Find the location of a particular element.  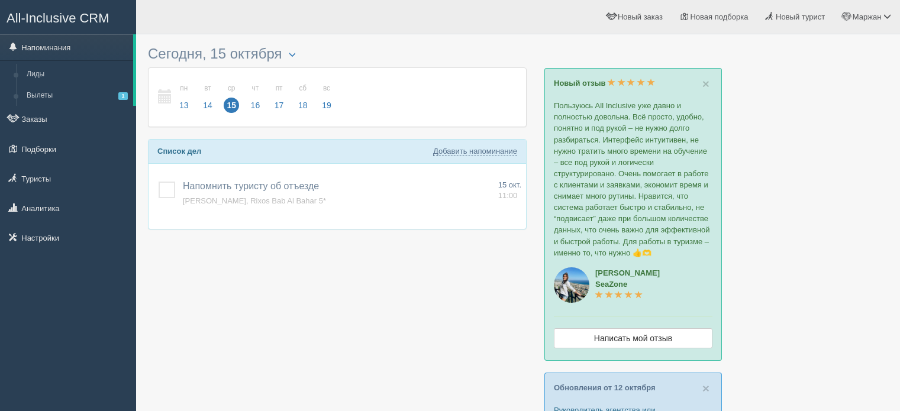

small: сб is located at coordinates (303, 88).